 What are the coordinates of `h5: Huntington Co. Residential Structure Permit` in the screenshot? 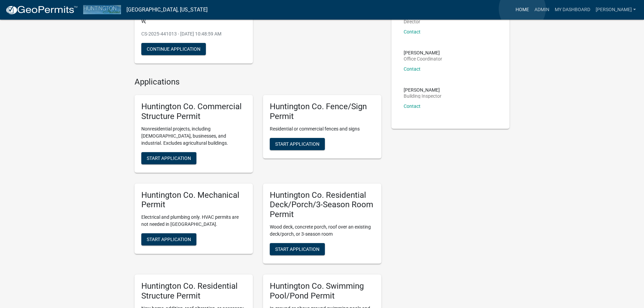 It's located at (194, 291).